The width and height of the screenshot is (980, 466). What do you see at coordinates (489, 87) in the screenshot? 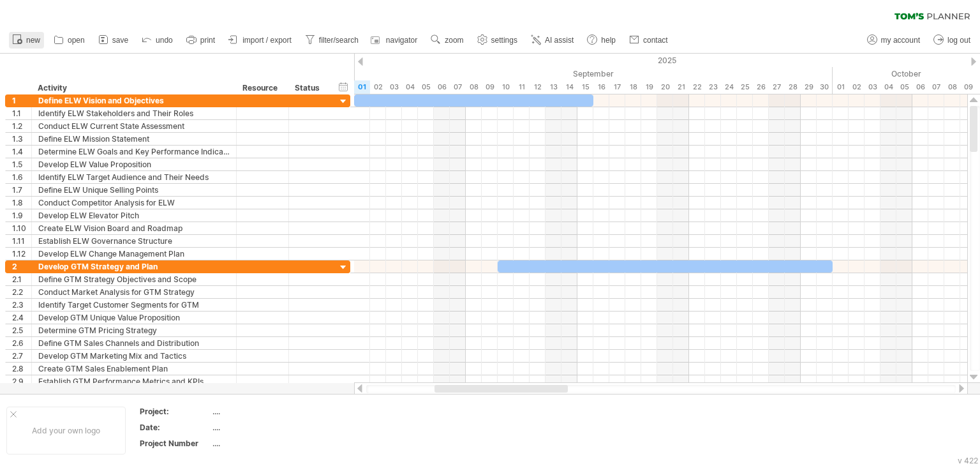
I see `div: Tuesday, 9 September 2025` at bounding box center [489, 87].